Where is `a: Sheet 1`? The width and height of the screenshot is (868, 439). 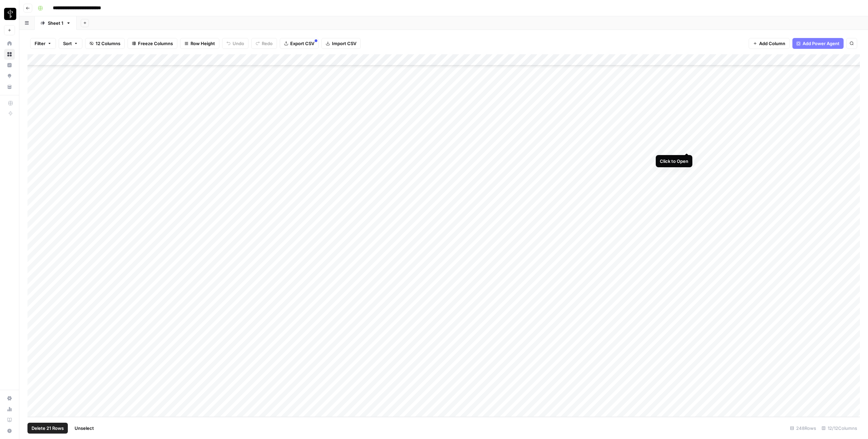
a: Sheet 1 is located at coordinates (56, 23).